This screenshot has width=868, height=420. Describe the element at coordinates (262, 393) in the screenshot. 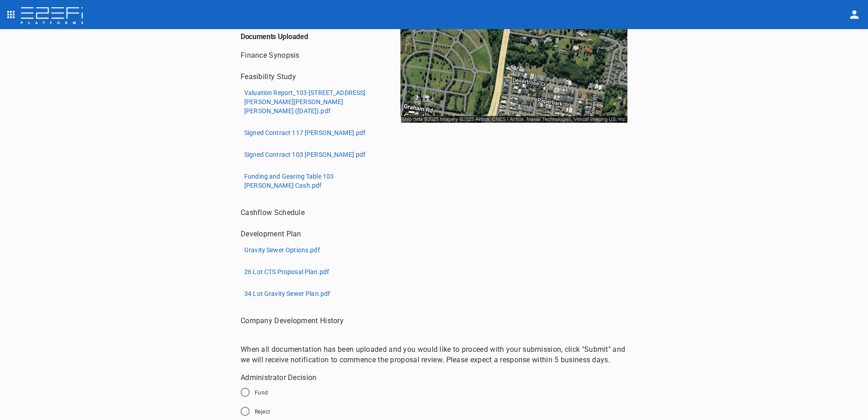

I see `span: Fund` at that location.